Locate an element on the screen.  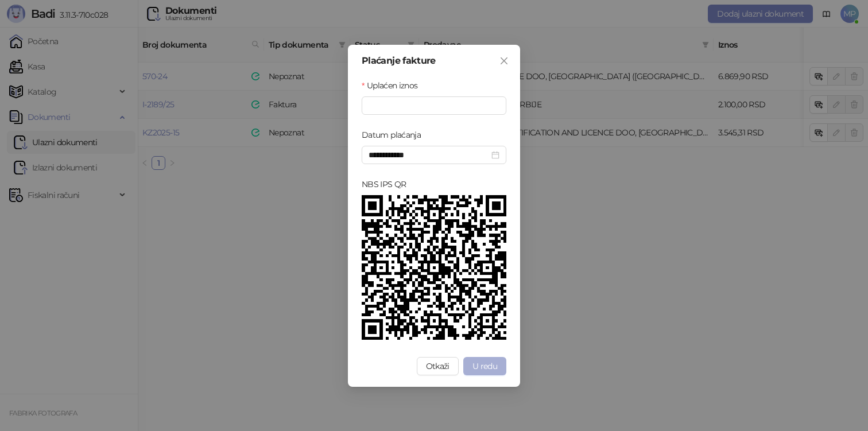
img: NBS IPS QR Kod is located at coordinates (434, 268).